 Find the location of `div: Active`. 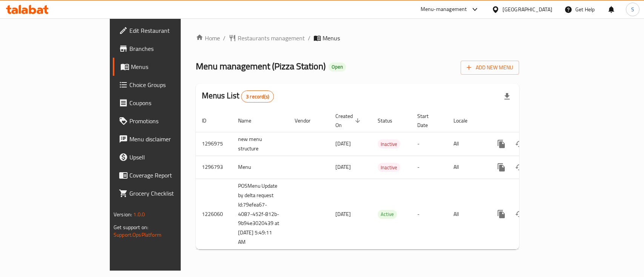

div: Active is located at coordinates (387, 215).